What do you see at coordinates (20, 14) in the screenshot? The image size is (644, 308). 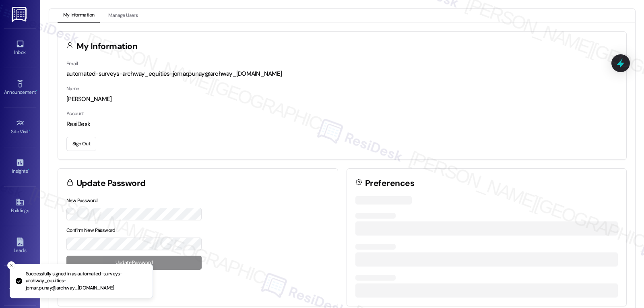 I see `img: ResiDesk Logo` at bounding box center [20, 14].